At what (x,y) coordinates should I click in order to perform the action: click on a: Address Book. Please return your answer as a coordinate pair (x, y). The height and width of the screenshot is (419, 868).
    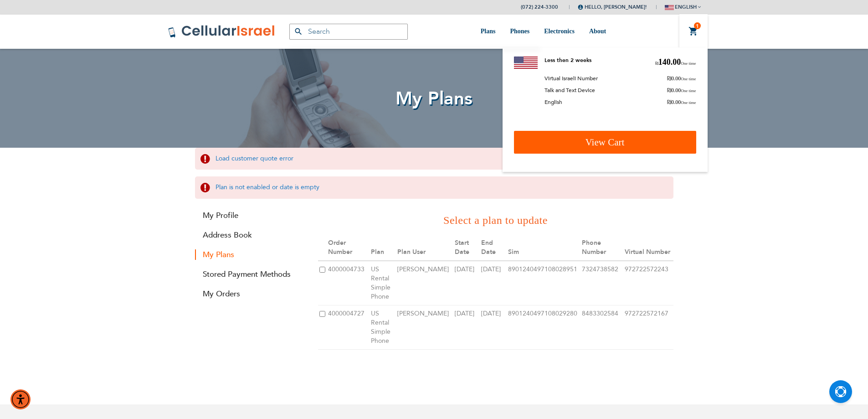
    Looking at the image, I should click on (249, 235).